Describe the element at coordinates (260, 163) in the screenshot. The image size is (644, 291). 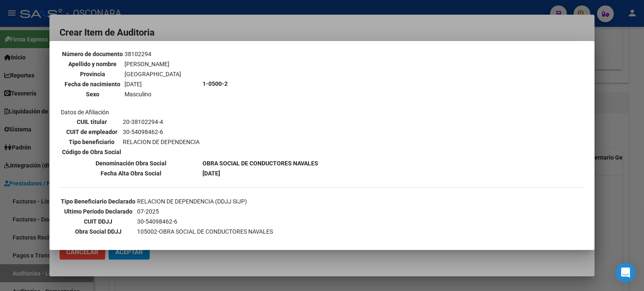
I see `b: OBRA SOCIAL DE CONDUCTORES NAVALES` at that location.